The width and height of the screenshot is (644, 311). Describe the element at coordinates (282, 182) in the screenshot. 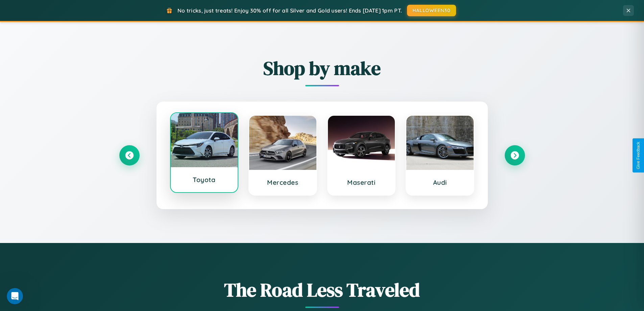

I see `h3: Mercedes` at that location.